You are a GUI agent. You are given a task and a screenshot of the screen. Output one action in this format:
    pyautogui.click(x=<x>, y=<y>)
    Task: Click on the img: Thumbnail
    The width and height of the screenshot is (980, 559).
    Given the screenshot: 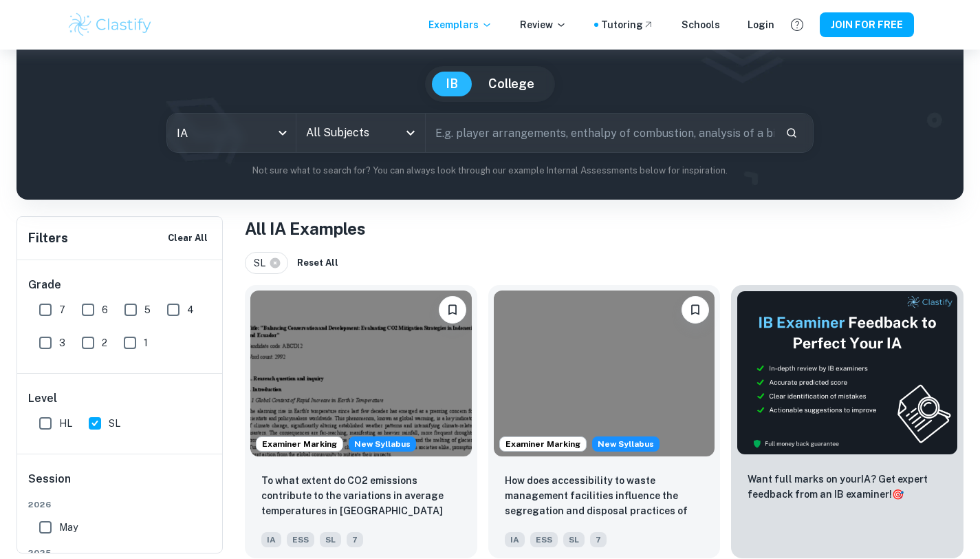 What is the action you would take?
    pyautogui.click(x=847, y=372)
    